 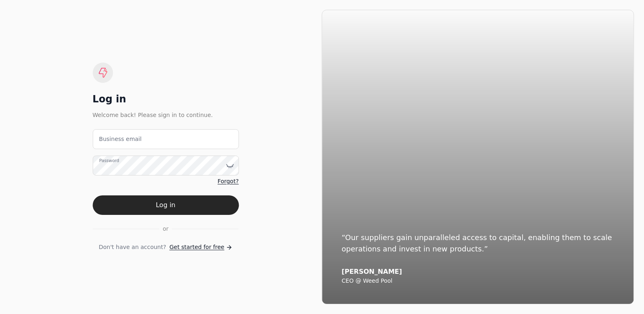 What do you see at coordinates (201, 248) in the screenshot?
I see `a: Get started for free` at bounding box center [201, 248].